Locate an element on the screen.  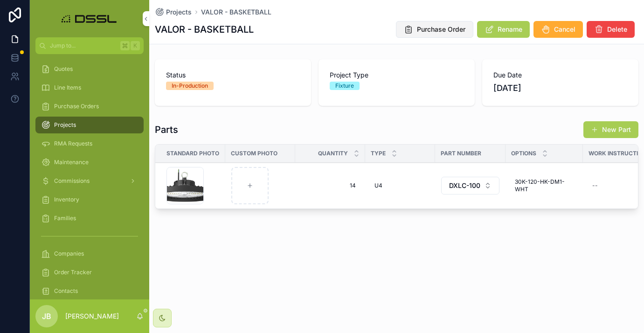
span: Purchase Order is located at coordinates (441, 29).